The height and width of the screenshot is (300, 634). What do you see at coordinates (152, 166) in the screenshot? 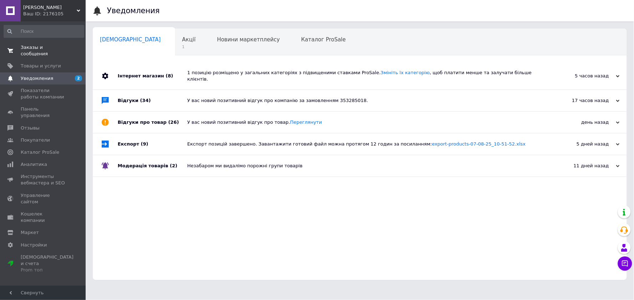
I see `div: Модерація товарів` at bounding box center [152, 166].